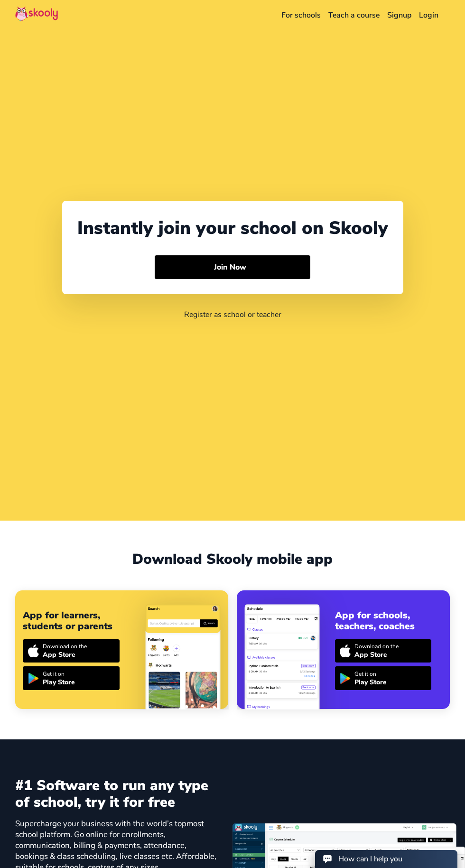 This screenshot has width=465, height=868. I want to click on div: App for learners, students or parents, so click(76, 620).